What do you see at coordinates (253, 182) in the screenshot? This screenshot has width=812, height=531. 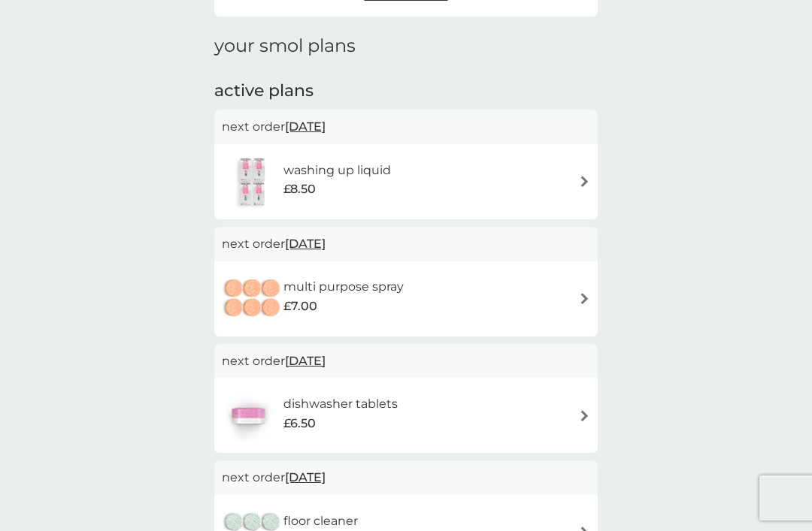 I see `img: washing up liquid` at bounding box center [253, 182].